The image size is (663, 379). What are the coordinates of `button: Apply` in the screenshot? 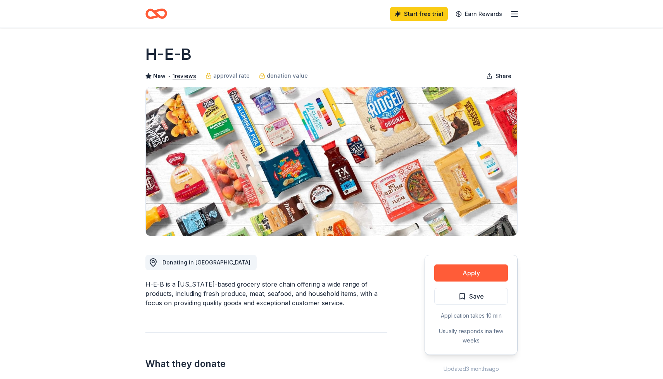 It's located at (471, 273).